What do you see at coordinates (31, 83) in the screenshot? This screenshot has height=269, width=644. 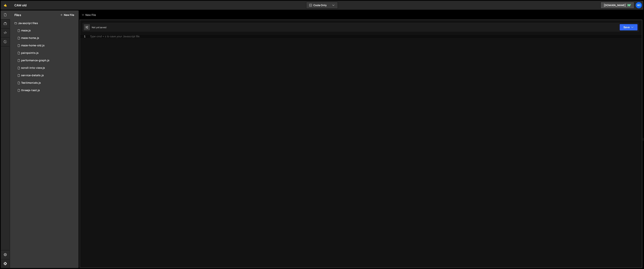 I see `div: Testimonials.js` at bounding box center [31, 83].